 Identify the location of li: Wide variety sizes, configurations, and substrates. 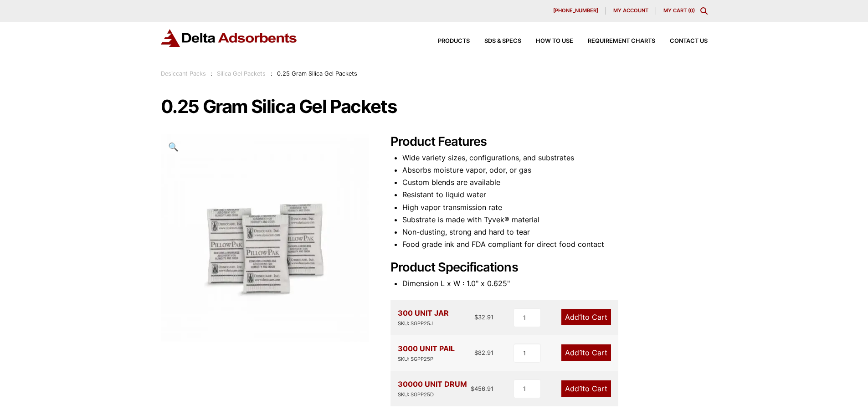
(555, 158).